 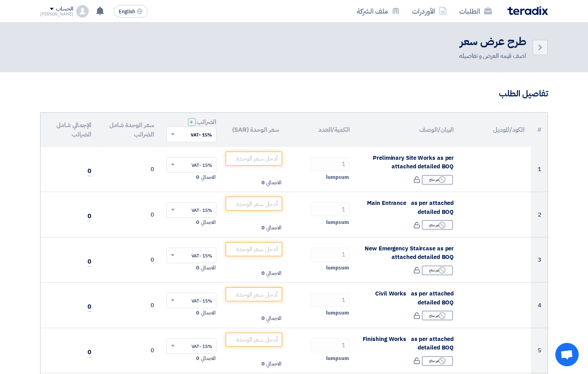 I want to click on td: 3, so click(x=539, y=260).